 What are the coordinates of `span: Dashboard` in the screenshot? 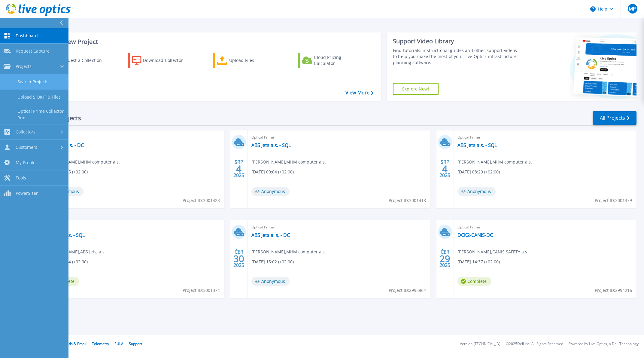 It's located at (27, 36).